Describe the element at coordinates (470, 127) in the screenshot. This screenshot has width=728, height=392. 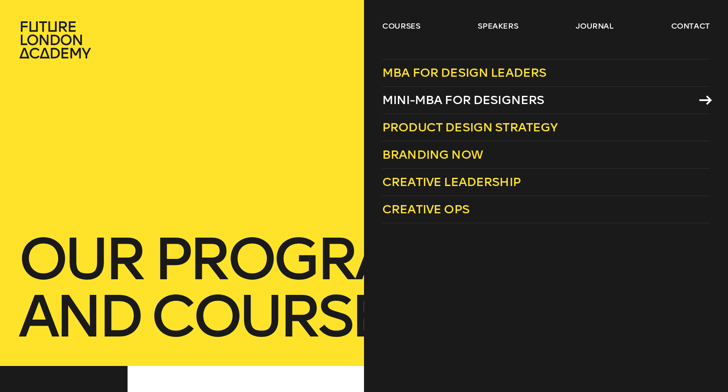
I see `span: Product Design Strategy` at that location.